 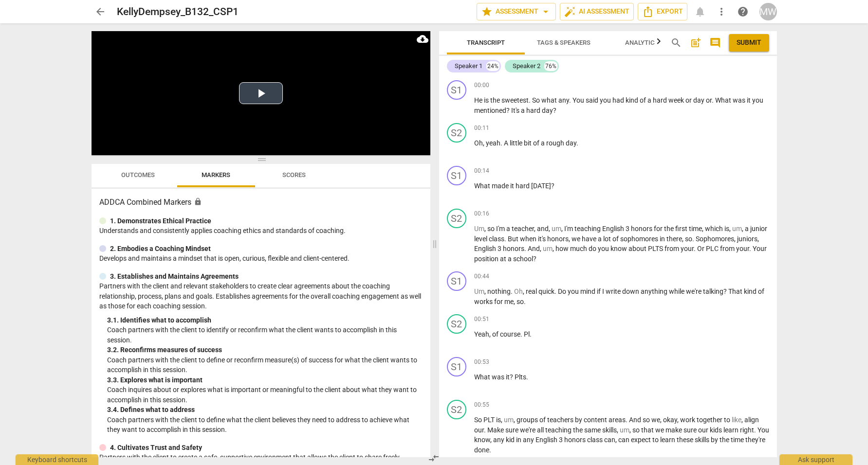 What do you see at coordinates (543, 239) in the screenshot?
I see `span: it's` at bounding box center [543, 239].